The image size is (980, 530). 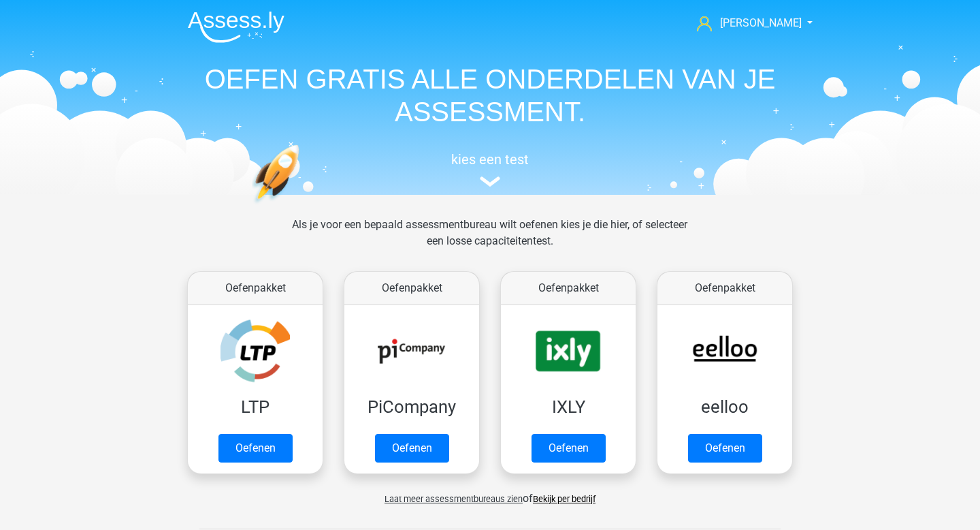 What do you see at coordinates (490, 169) in the screenshot?
I see `a: kies een test` at bounding box center [490, 169].